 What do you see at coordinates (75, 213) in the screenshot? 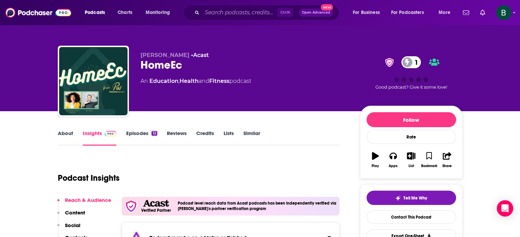
I see `p: Content` at bounding box center [75, 213].